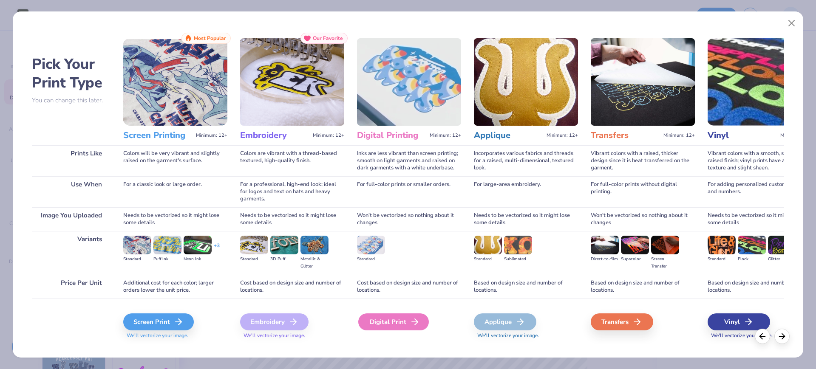 The image size is (816, 369). What do you see at coordinates (409, 161) in the screenshot?
I see `div: Inks are less vibrant than screen printing; smooth on light garments and raised on dark garments ...` at bounding box center [409, 161].